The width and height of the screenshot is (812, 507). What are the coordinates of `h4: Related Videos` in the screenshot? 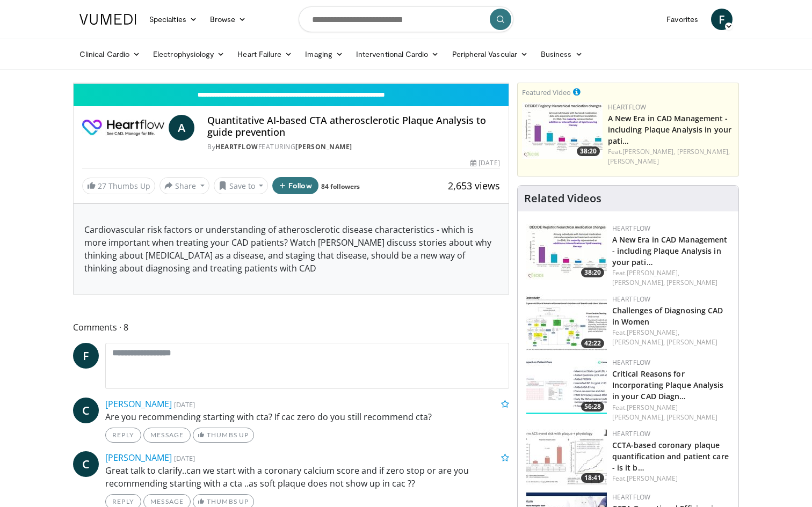 It's located at (563, 199).